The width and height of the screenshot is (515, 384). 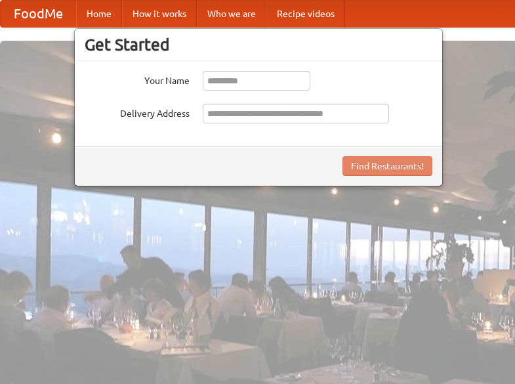 What do you see at coordinates (137, 112) in the screenshot?
I see `label: Delivery Address` at bounding box center [137, 112].